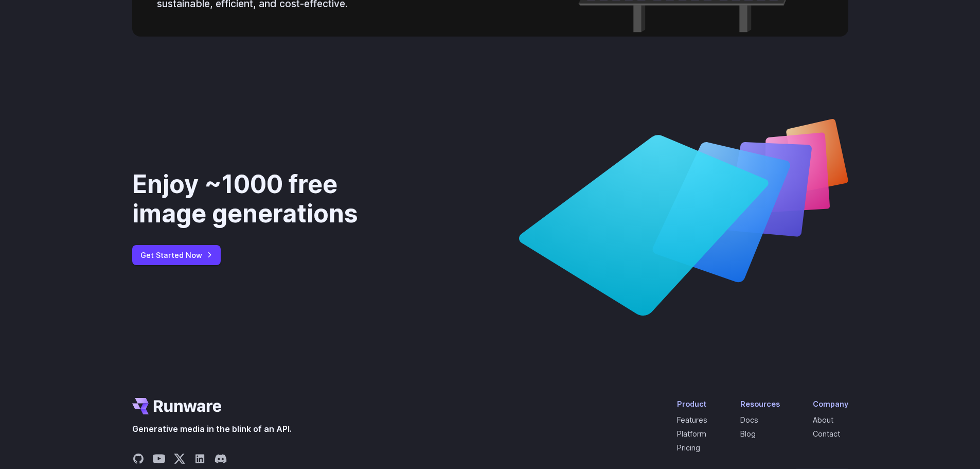 The image size is (980, 469). I want to click on div: Product, so click(692, 404).